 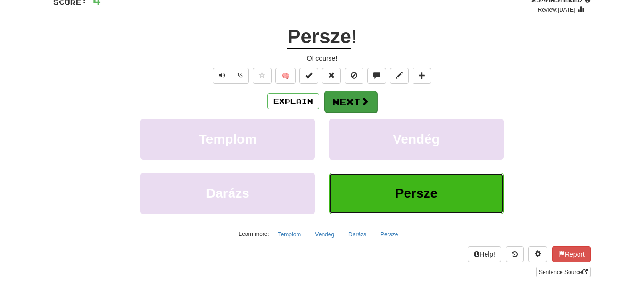 What do you see at coordinates (331, 76) in the screenshot?
I see `button: Reset to 0% Mastered (alt+r)` at bounding box center [331, 76].